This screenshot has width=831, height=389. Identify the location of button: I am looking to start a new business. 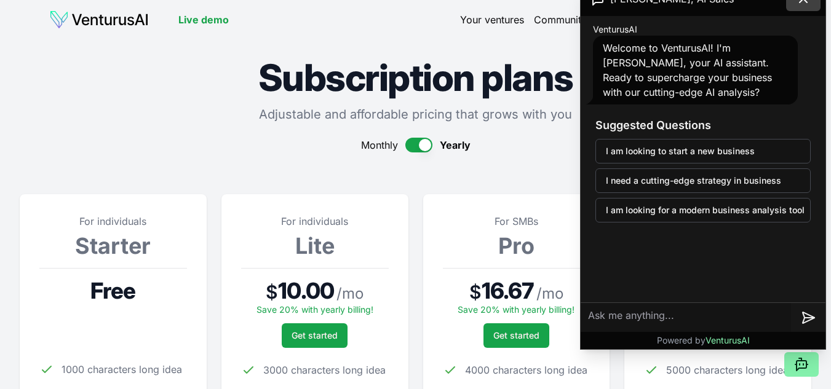
(703, 151).